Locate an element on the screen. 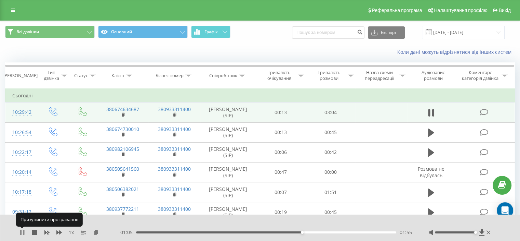  span: Всі дзвінки is located at coordinates (28, 32).